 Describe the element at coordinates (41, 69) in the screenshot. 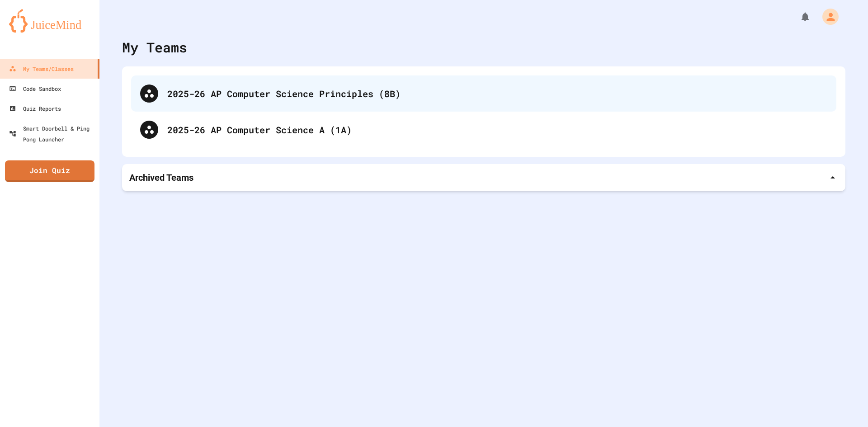

I see `div: My Teams/Classes` at that location.